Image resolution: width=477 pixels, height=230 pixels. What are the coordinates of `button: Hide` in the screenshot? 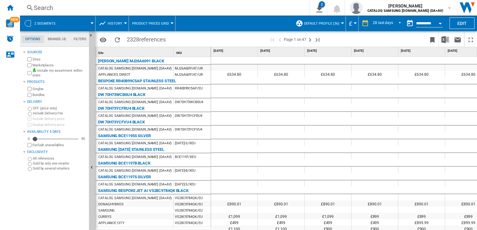 It's located at (93, 37).